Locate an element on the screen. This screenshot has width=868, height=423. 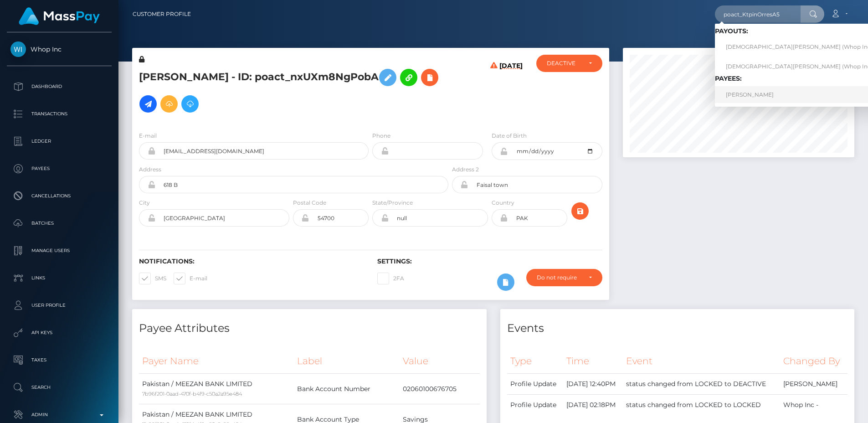
label: SMS is located at coordinates (153, 279).